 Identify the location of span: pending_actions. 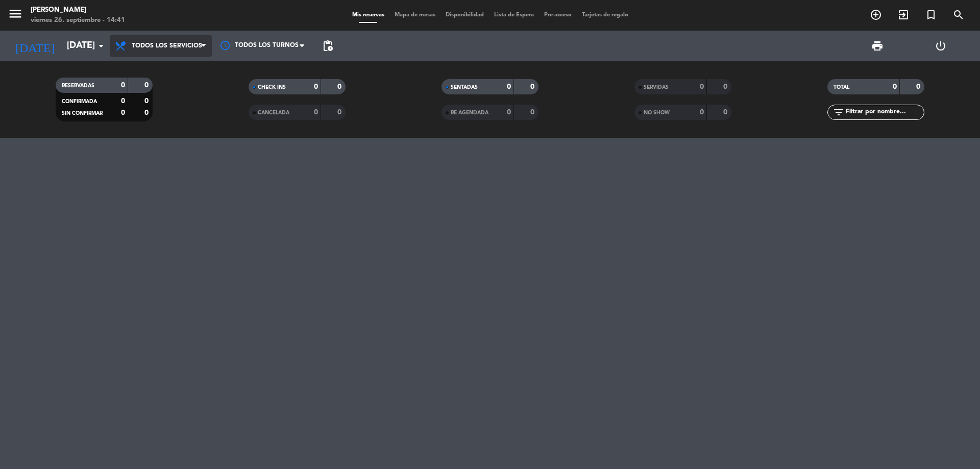
(328, 46).